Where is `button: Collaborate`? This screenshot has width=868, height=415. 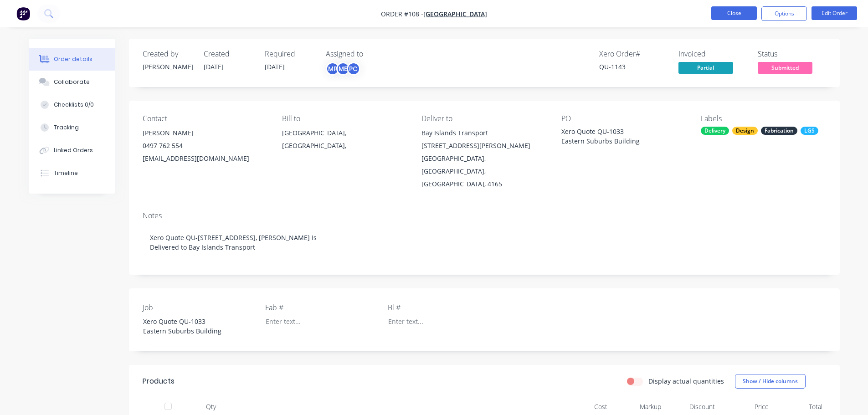
button: Collaborate is located at coordinates (72, 82).